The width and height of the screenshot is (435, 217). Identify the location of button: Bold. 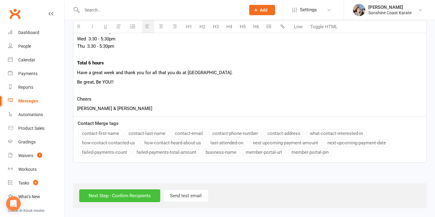
(79, 26).